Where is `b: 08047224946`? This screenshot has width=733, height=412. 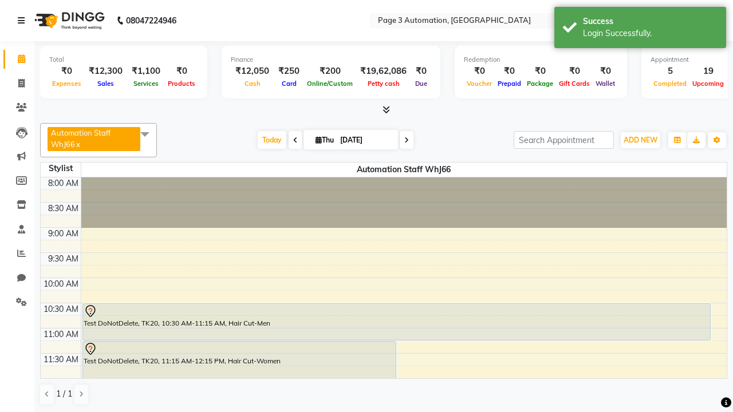
b: 08047224946 is located at coordinates (151, 21).